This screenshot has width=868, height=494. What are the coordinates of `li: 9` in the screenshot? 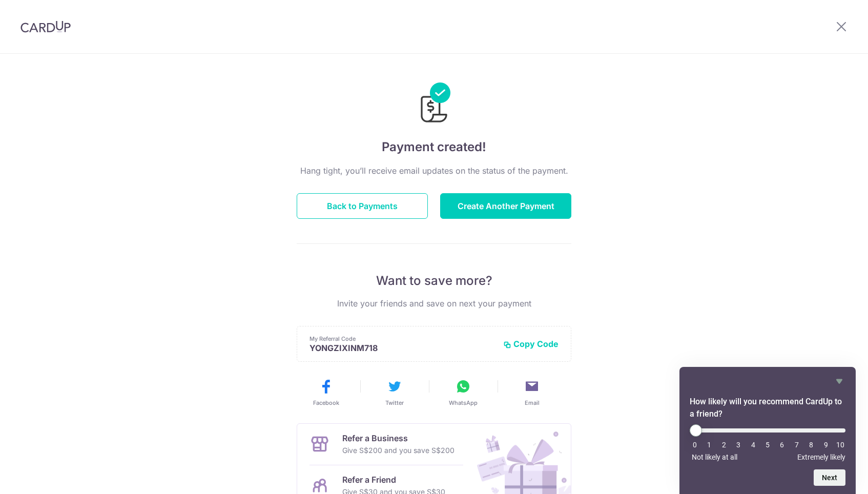 It's located at (826, 444).